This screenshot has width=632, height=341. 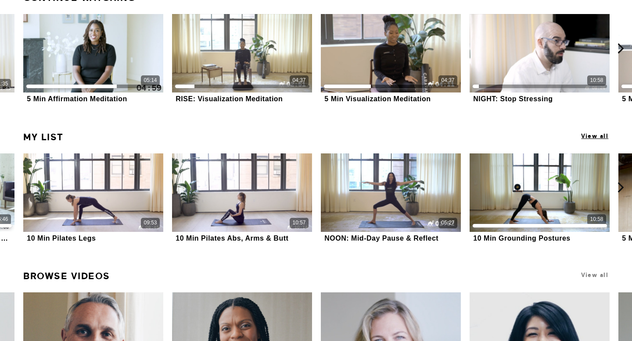 What do you see at coordinates (77, 99) in the screenshot?
I see `div: 5 Min Affirmation Meditation` at bounding box center [77, 99].